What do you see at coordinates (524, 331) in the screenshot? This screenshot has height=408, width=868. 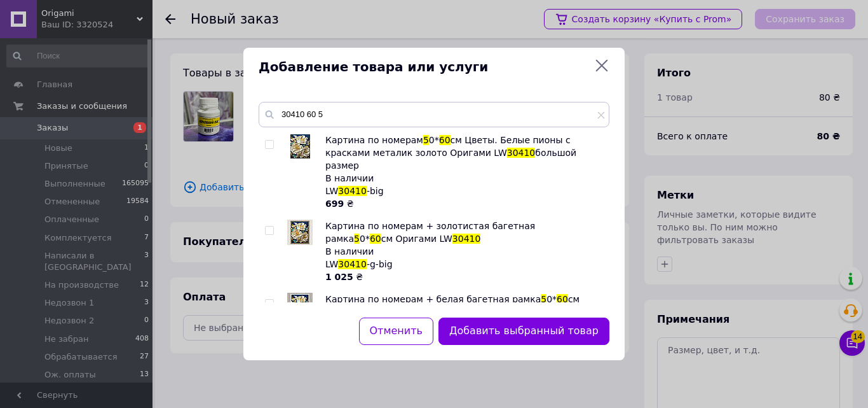 I see `button: Добавить выбранный товар` at bounding box center [524, 331].